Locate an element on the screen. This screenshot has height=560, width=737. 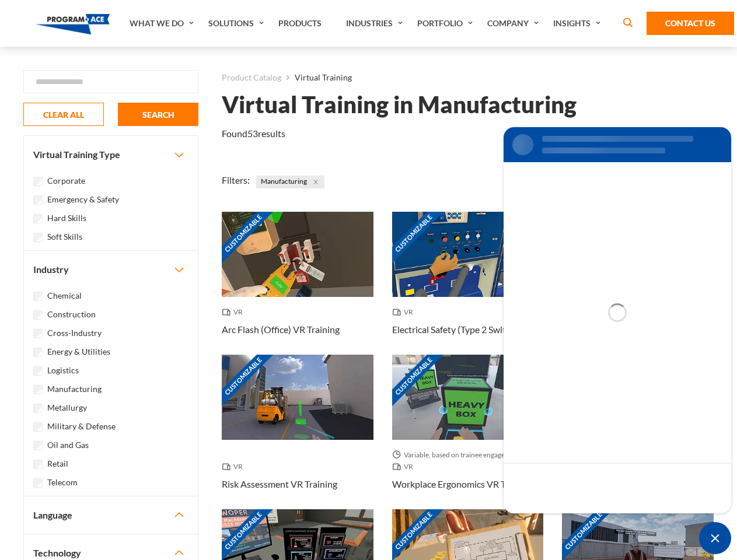
label: Telecom is located at coordinates (62, 482).